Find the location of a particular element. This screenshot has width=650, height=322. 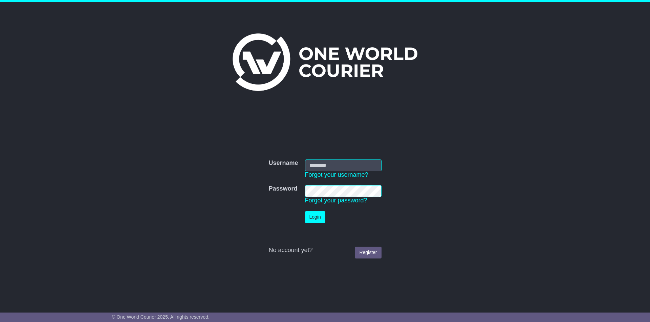

button: Login is located at coordinates (315, 217).